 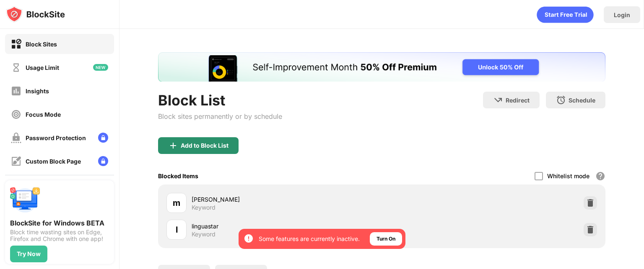 What do you see at coordinates (54, 162) in the screenshot?
I see `div: Custom Block Page` at bounding box center [54, 162].